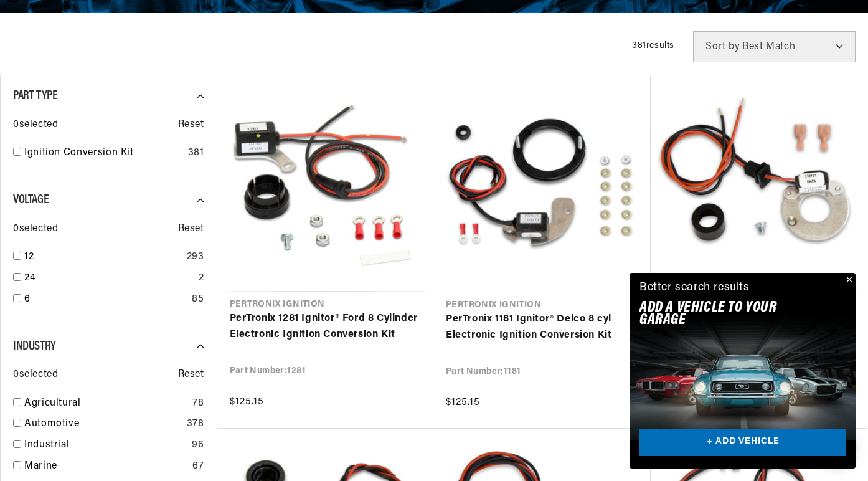 The image size is (868, 481). What do you see at coordinates (198, 299) in the screenshot?
I see `div: 85` at bounding box center [198, 299].